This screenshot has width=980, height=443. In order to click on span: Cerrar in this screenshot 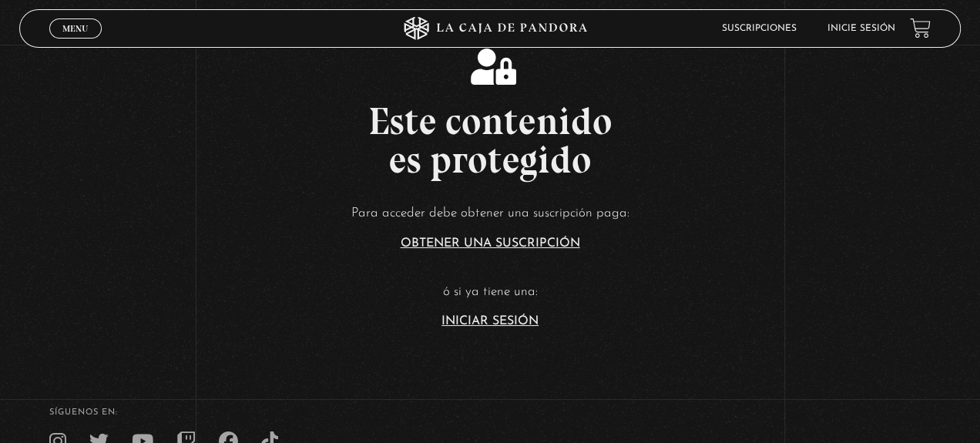, I will do `click(75, 41)`.